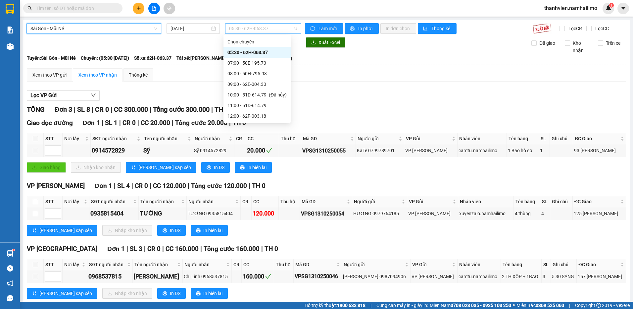 The height and width of the screenshot is (309, 633). What do you see at coordinates (328, 150) in the screenshot?
I see `div: VPSG1310250055` at bounding box center [328, 150].